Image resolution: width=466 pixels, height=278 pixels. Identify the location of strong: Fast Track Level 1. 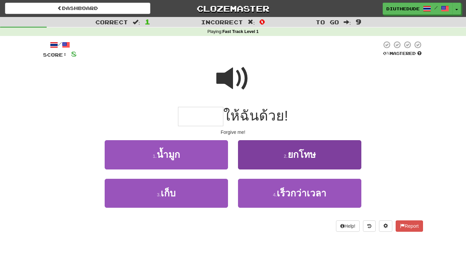
(240, 32).